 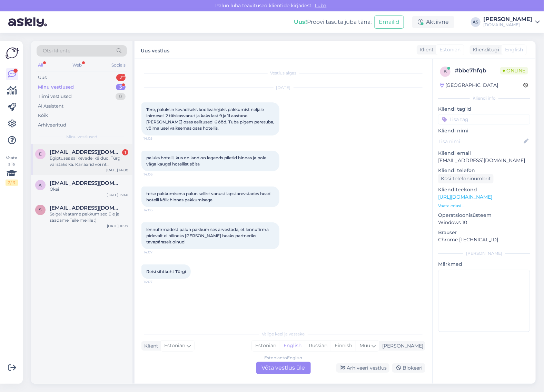 What do you see at coordinates (389, 22) in the screenshot?
I see `button: Emailid` at bounding box center [389, 22].